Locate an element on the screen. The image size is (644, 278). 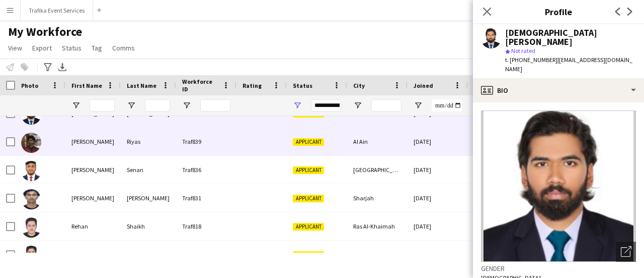
span: Photo is located at coordinates (30, 85).